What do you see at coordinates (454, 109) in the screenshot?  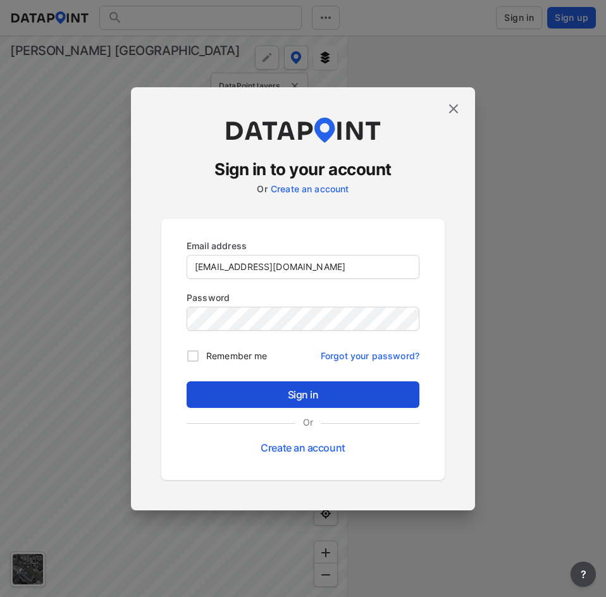 I see `img: close.efbf2170.svg` at bounding box center [454, 109].